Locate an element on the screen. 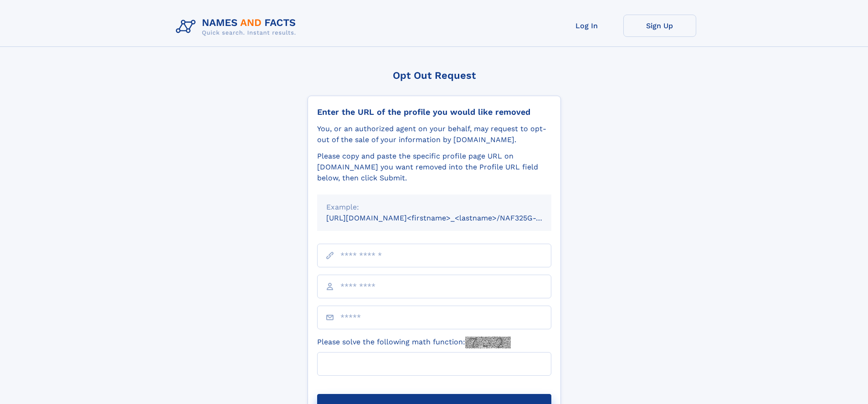 Image resolution: width=868 pixels, height=404 pixels. label: Please solve the following math function: is located at coordinates (414, 342).